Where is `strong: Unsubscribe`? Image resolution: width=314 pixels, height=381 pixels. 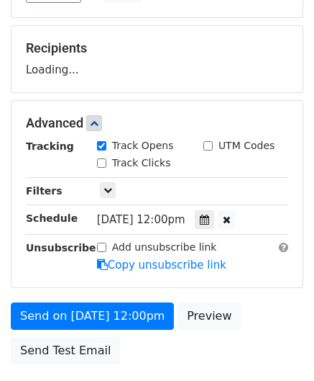
strong: Unsubscribe is located at coordinates (61, 248).